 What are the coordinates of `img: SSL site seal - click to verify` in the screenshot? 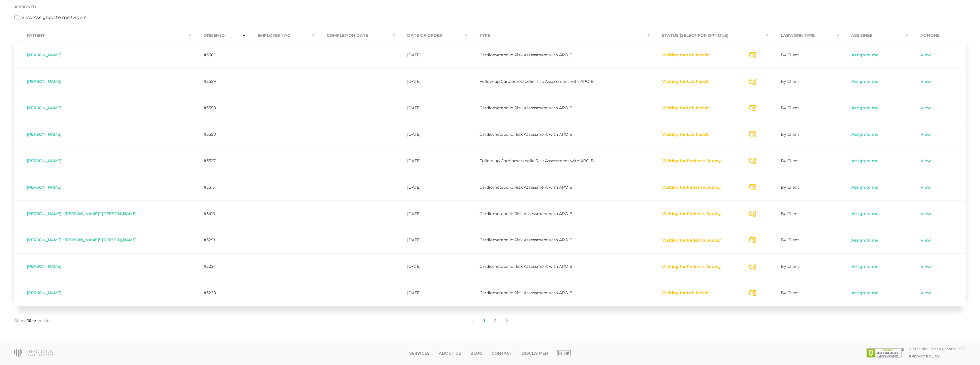 It's located at (886, 352).